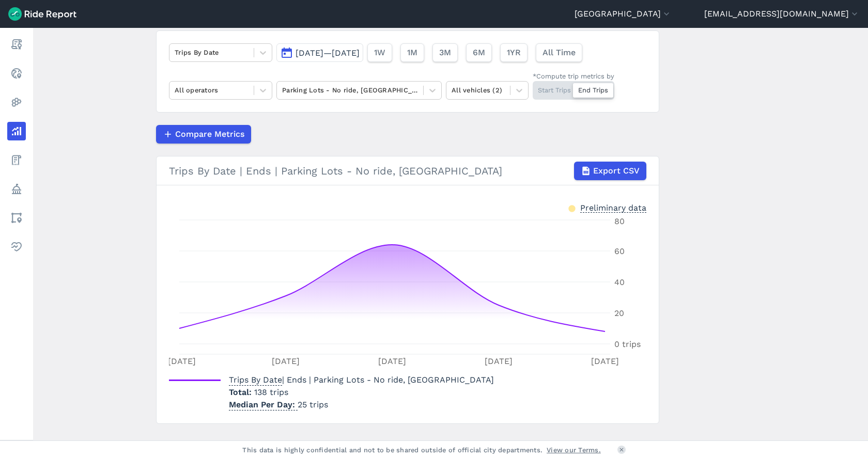  What do you see at coordinates (627, 344) in the screenshot?
I see `tspan: 0 trips` at bounding box center [627, 344].